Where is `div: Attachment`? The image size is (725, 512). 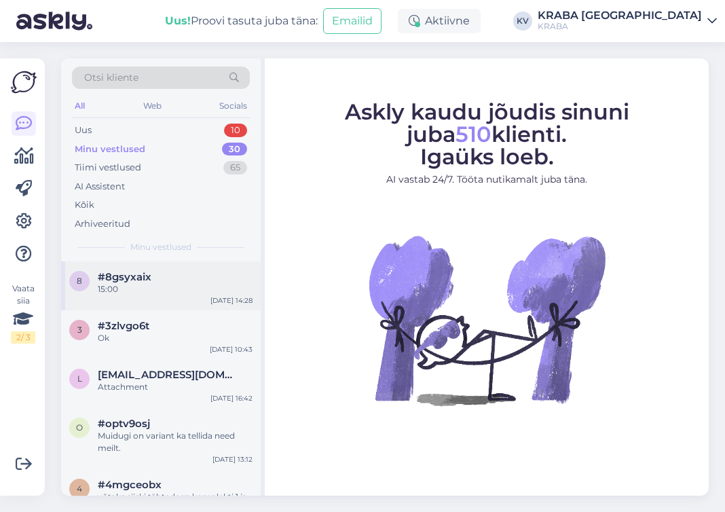 div: Attachment is located at coordinates (175, 387).